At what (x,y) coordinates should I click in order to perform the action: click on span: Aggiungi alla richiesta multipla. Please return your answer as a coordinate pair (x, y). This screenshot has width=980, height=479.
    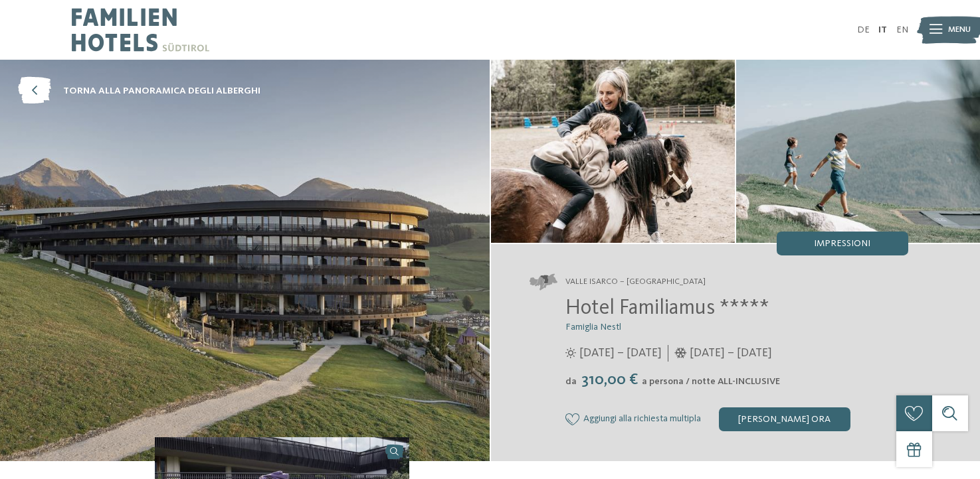
    Looking at the image, I should click on (642, 419).